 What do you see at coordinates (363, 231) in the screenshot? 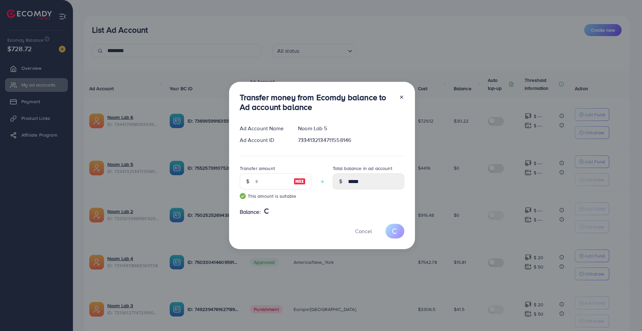
I see `span: Cancel` at bounding box center [363, 231].